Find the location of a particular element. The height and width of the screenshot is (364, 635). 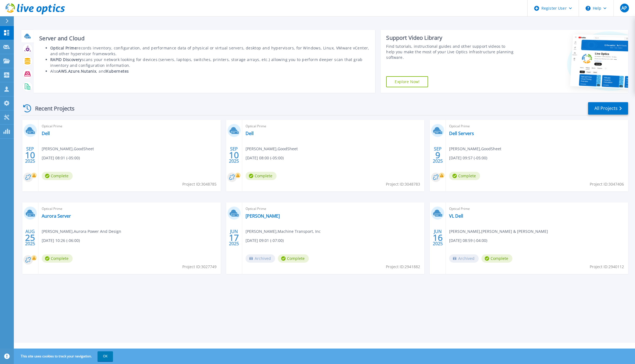

div: Recent Projects is located at coordinates (52, 108).